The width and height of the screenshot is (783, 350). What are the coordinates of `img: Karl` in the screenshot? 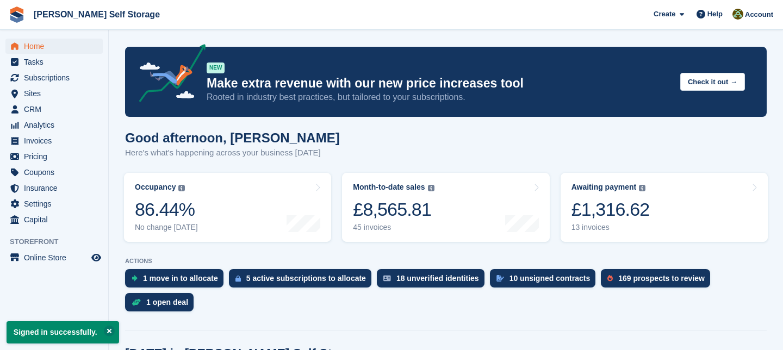 It's located at (738, 14).